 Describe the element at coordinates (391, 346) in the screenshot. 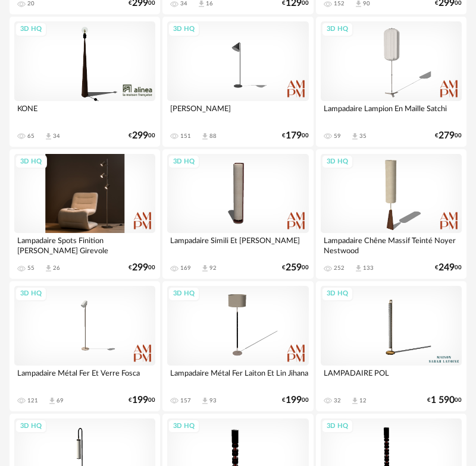

I see `a: 3D HQ LAMPADAIRE POL 32 Download icon 12 €1 59000` at that location.